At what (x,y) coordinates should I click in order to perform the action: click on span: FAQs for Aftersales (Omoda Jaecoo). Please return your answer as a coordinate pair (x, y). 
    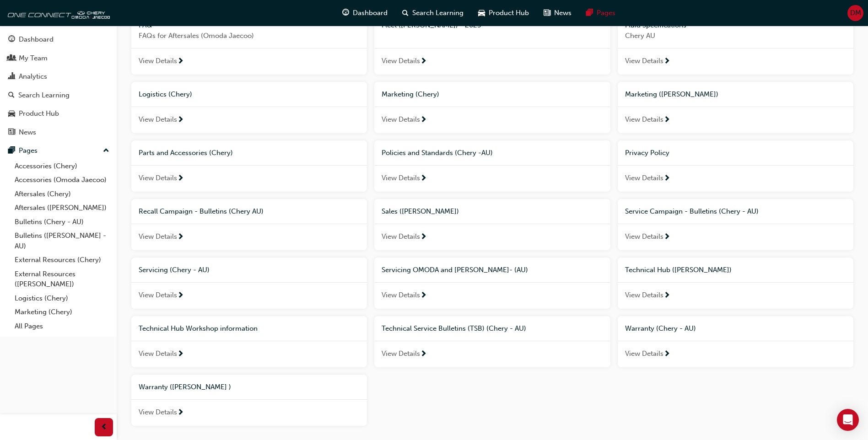
    Looking at the image, I should click on (248, 36).